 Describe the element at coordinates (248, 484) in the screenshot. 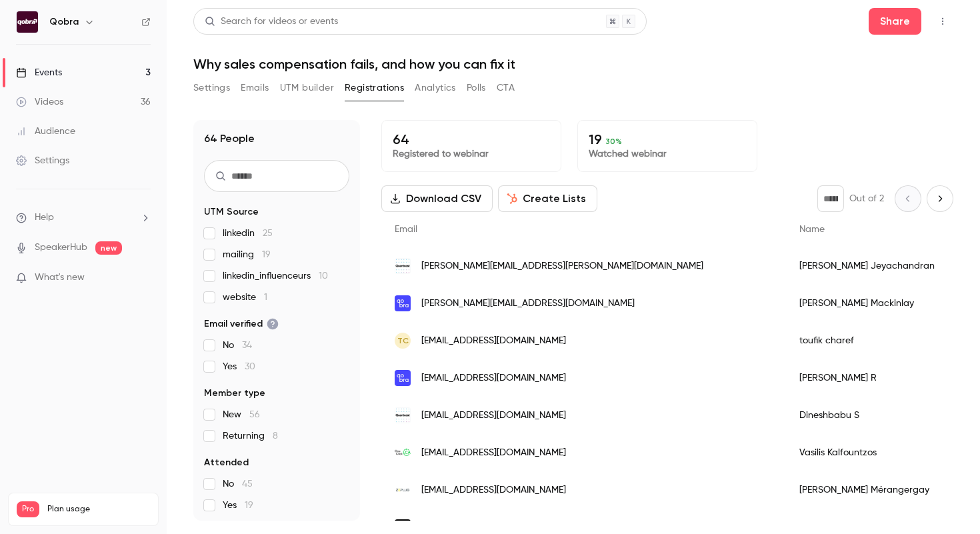

I see `span: 45` at that location.